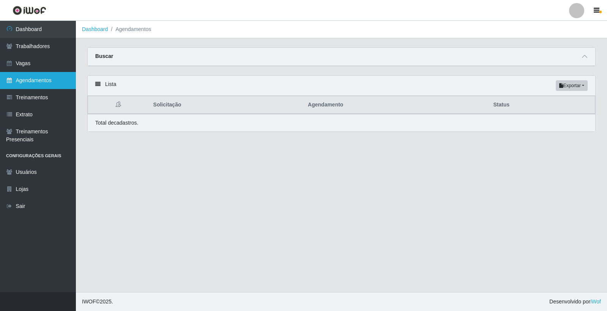  What do you see at coordinates (97, 302) in the screenshot?
I see `span: © 2025 .` at bounding box center [97, 302].